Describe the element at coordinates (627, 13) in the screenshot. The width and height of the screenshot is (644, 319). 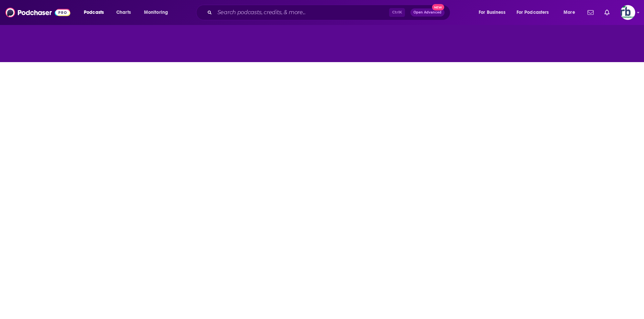
I see `img: User Profile` at that location.